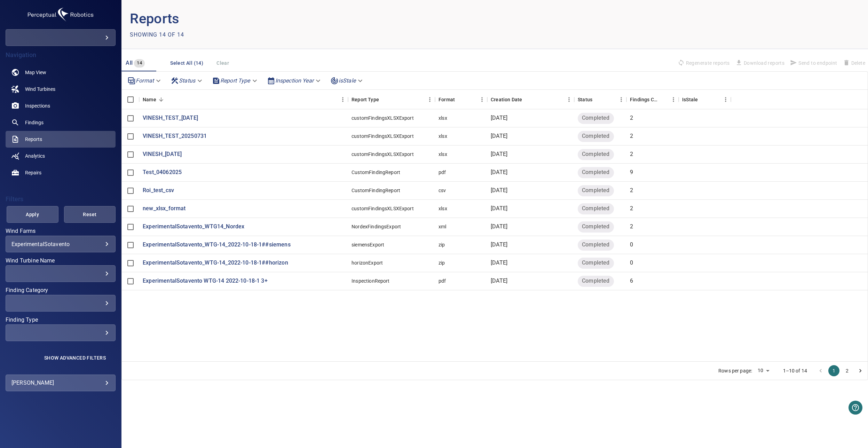 The image size is (868, 448). I want to click on a: findings noActive, so click(60, 123).